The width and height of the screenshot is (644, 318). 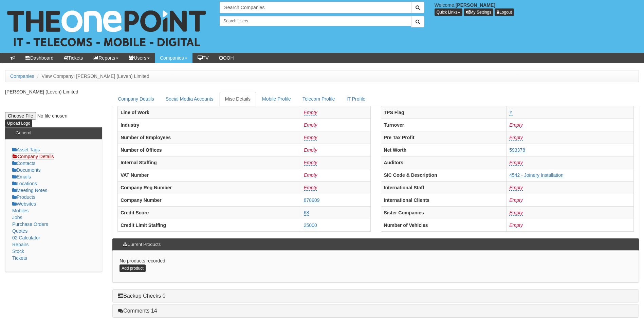 I want to click on th: Company Reg Number, so click(x=209, y=187).